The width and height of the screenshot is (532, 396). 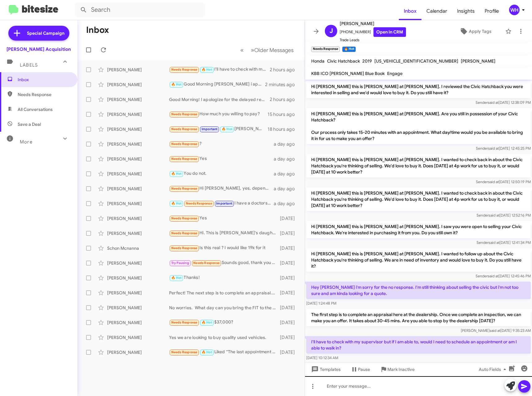 What do you see at coordinates (390, 32) in the screenshot?
I see `a: Open in CRM` at bounding box center [390, 32].